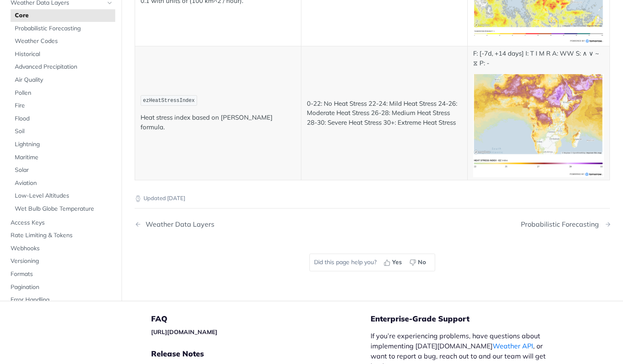 Image resolution: width=623 pixels, height=364 pixels. What do you see at coordinates (63, 54) in the screenshot?
I see `a: Historical` at bounding box center [63, 54].